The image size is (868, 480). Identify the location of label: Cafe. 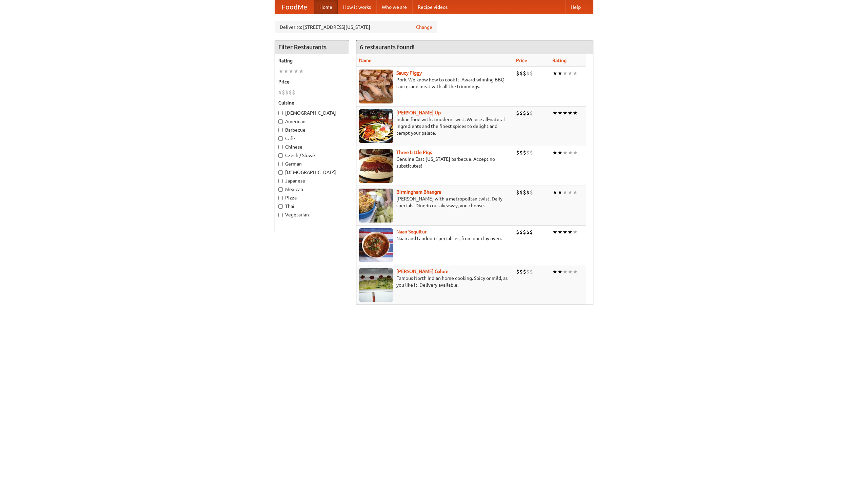
(312, 138).